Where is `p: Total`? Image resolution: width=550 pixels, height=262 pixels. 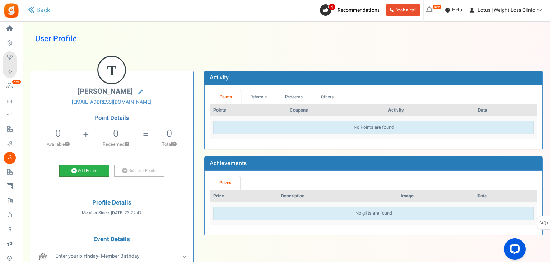 p: Total is located at coordinates (169, 144).